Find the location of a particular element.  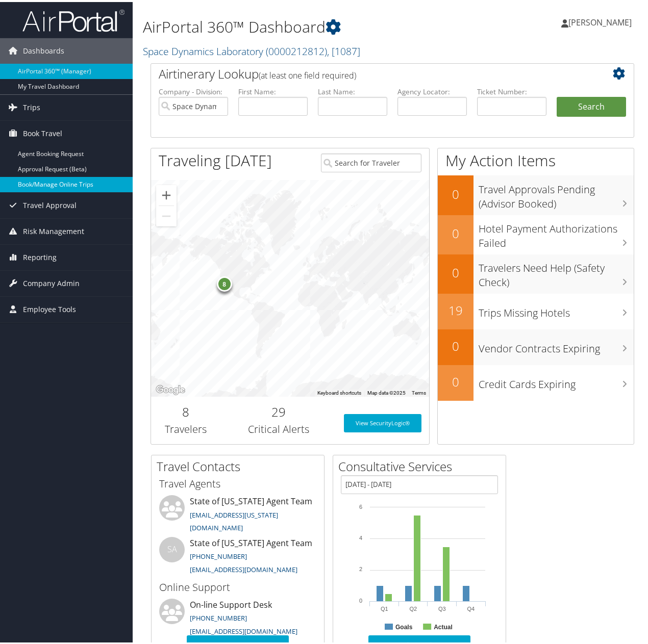

h2: 19 is located at coordinates (456, 309).